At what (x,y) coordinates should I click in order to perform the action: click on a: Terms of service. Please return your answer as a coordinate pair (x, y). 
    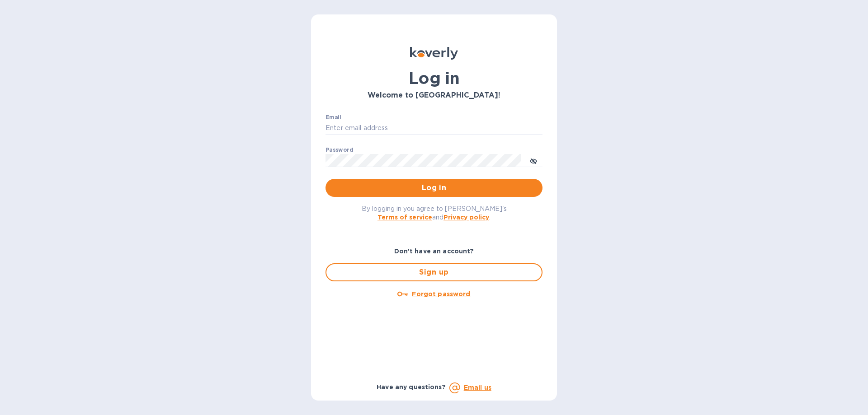
    Looking at the image, I should click on (404, 217).